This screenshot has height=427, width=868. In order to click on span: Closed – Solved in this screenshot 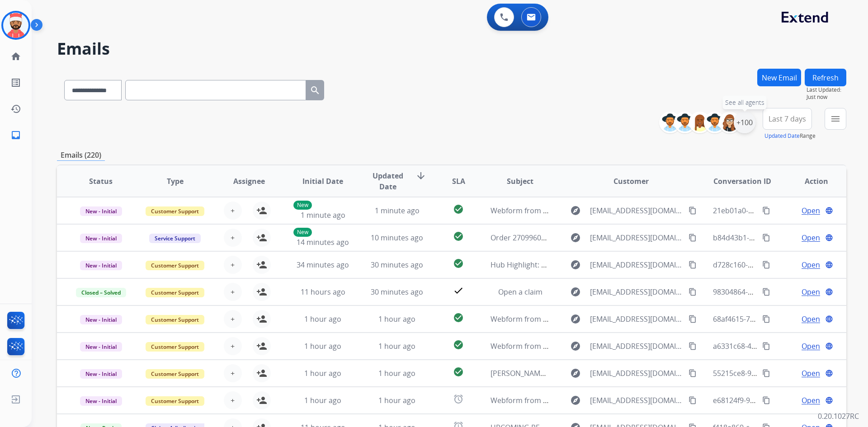, I will do `click(101, 292)`.